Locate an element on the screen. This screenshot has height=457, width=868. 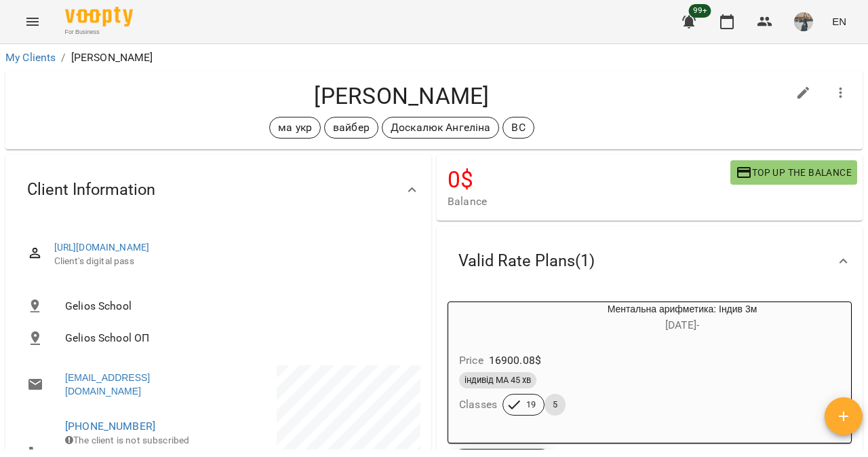
nav: breadcrumb is located at coordinates (434, 58).